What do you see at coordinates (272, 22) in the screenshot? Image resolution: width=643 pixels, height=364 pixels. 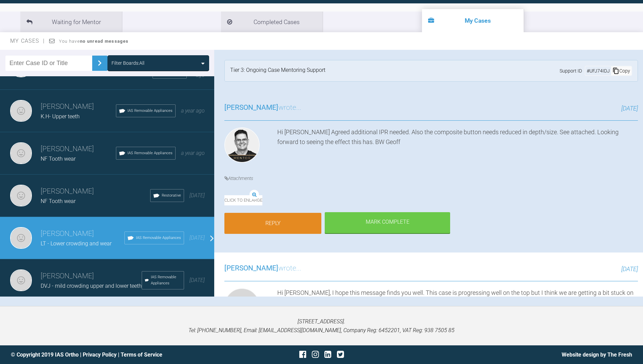 I see `li: Completed Cases` at bounding box center [272, 22].